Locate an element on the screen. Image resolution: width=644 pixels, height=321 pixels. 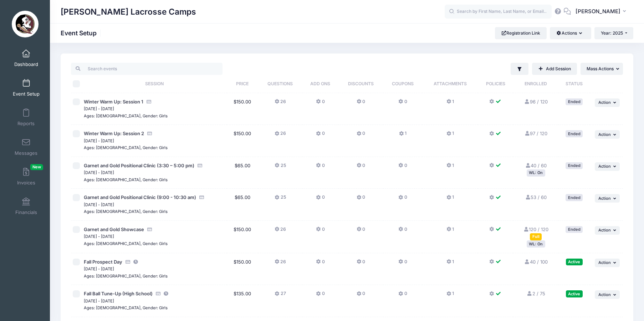
span: Questions is located at coordinates (280, 83).